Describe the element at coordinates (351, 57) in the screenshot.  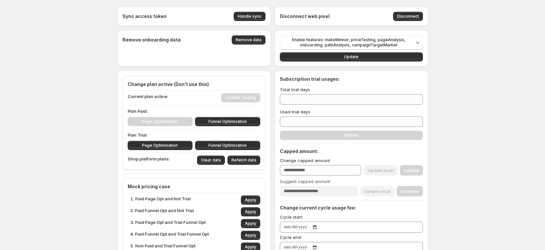
I see `span: Update` at that location.